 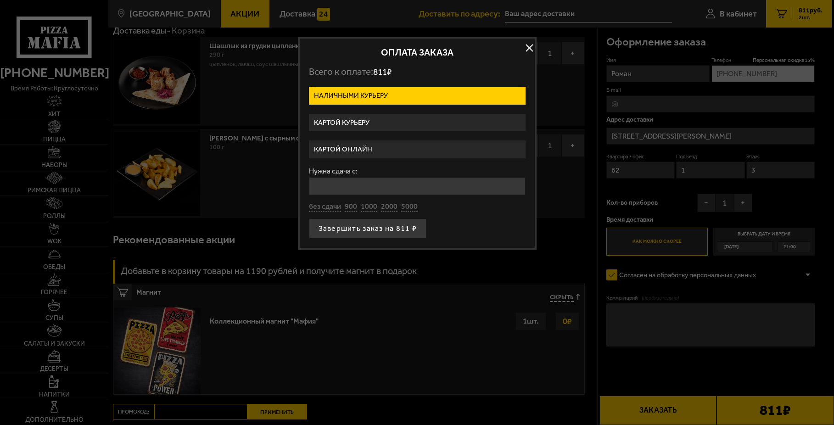 I want to click on label: Картой курьеру, so click(x=417, y=123).